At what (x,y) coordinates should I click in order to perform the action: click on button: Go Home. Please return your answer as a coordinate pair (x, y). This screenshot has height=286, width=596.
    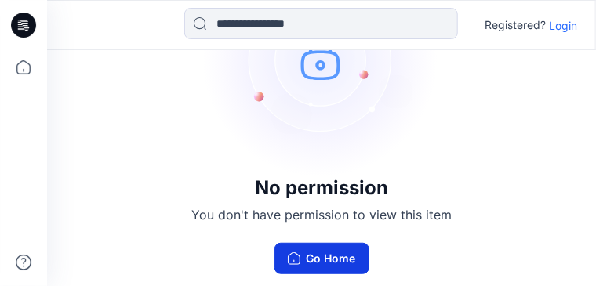
    Looking at the image, I should click on (322, 259).